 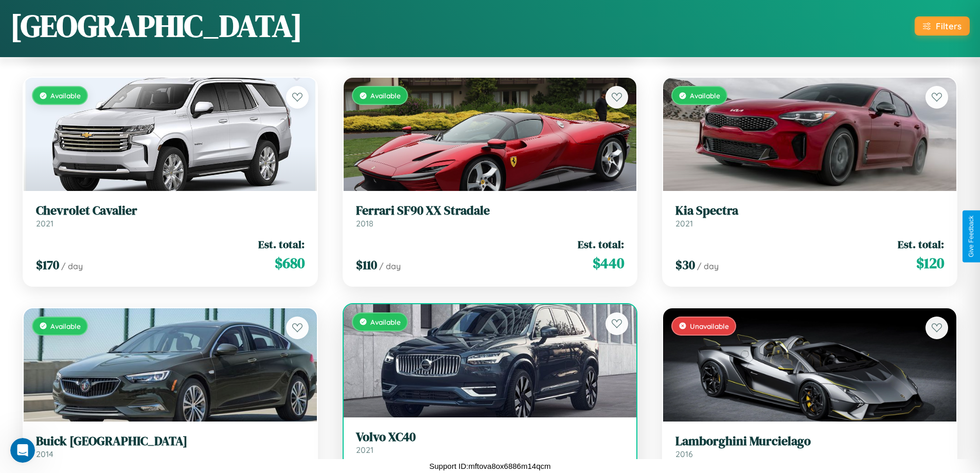 What do you see at coordinates (47, 265) in the screenshot?
I see `span: $ 170` at bounding box center [47, 265].